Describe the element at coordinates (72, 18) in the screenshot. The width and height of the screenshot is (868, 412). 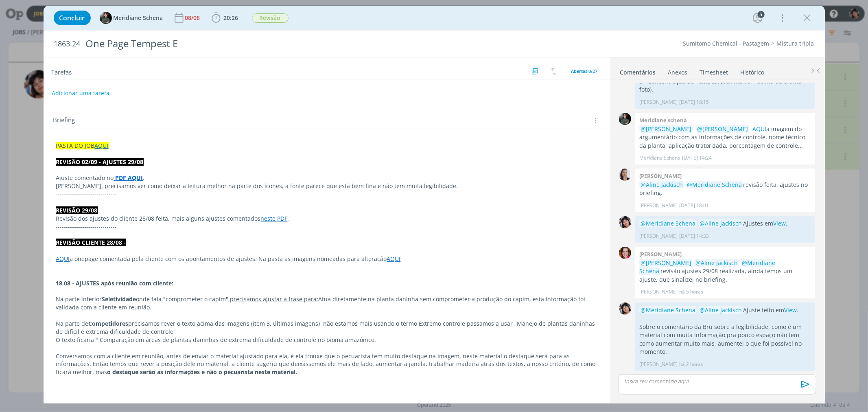
I see `button: Concluir` at that location.